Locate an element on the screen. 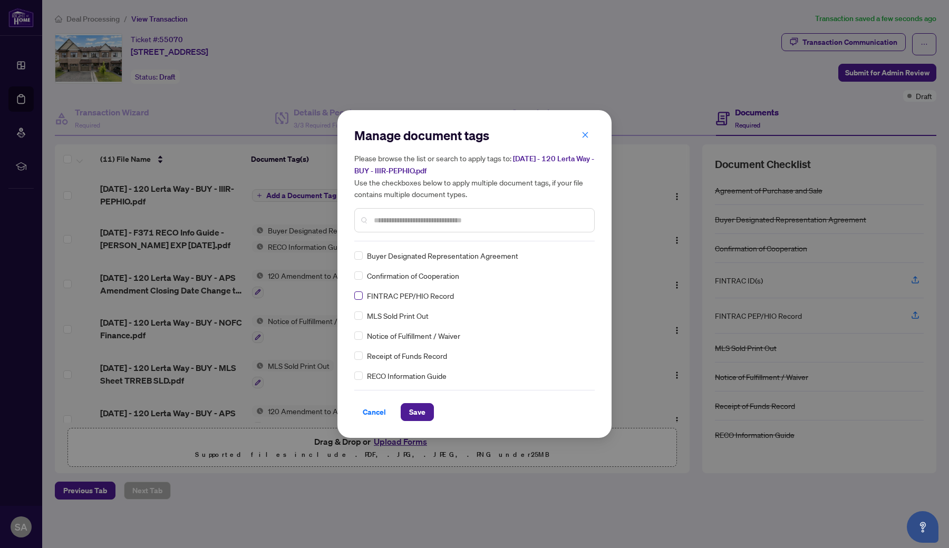 The height and width of the screenshot is (548, 949). span: Cancel is located at coordinates (374, 412).